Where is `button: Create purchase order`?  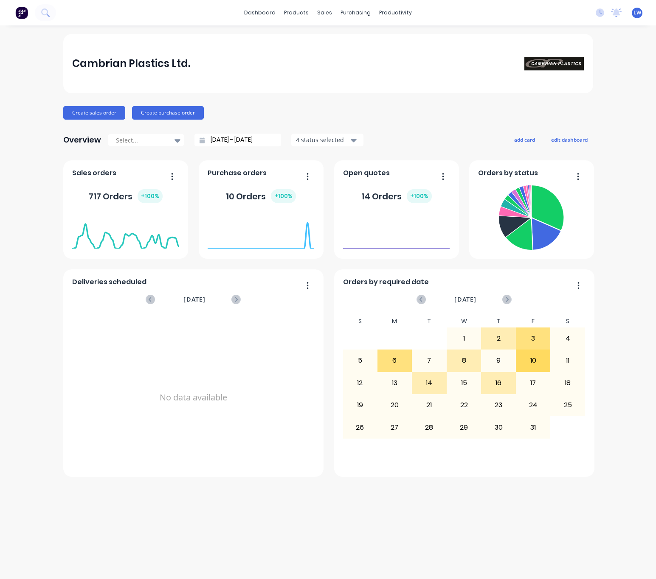 button: Create purchase order is located at coordinates (168, 113).